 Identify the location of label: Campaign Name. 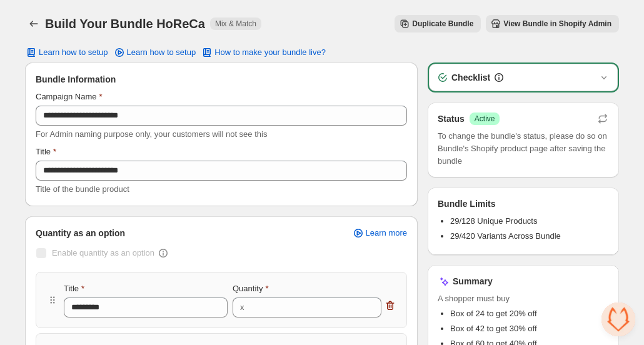
(69, 97).